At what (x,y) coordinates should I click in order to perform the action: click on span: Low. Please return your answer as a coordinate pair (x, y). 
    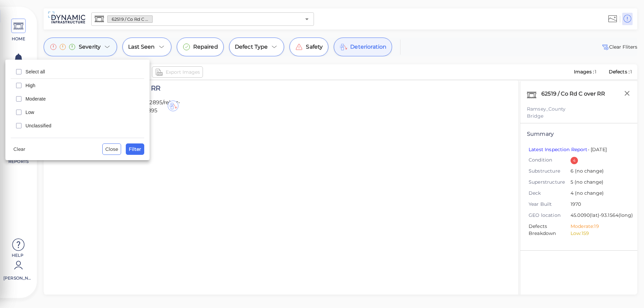
    Looking at the image, I should click on (83, 112).